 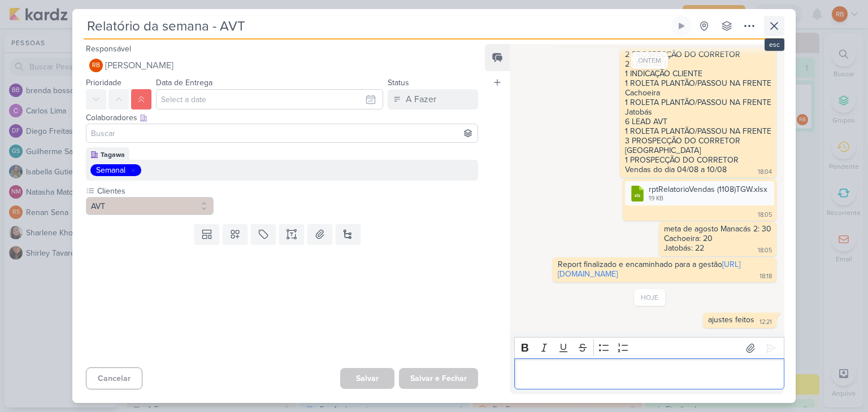 I want to click on div: Editor toolbar, so click(x=649, y=348).